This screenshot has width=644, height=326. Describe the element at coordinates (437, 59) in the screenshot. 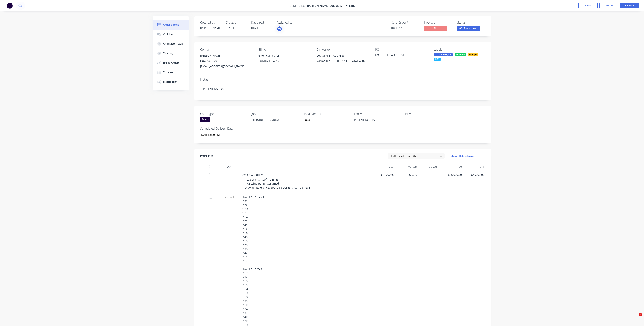

I see `div: LGS` at that location.